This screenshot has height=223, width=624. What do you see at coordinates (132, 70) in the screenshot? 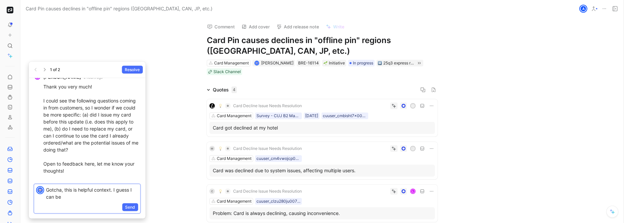
I see `button: Resolve` at bounding box center [132, 70].